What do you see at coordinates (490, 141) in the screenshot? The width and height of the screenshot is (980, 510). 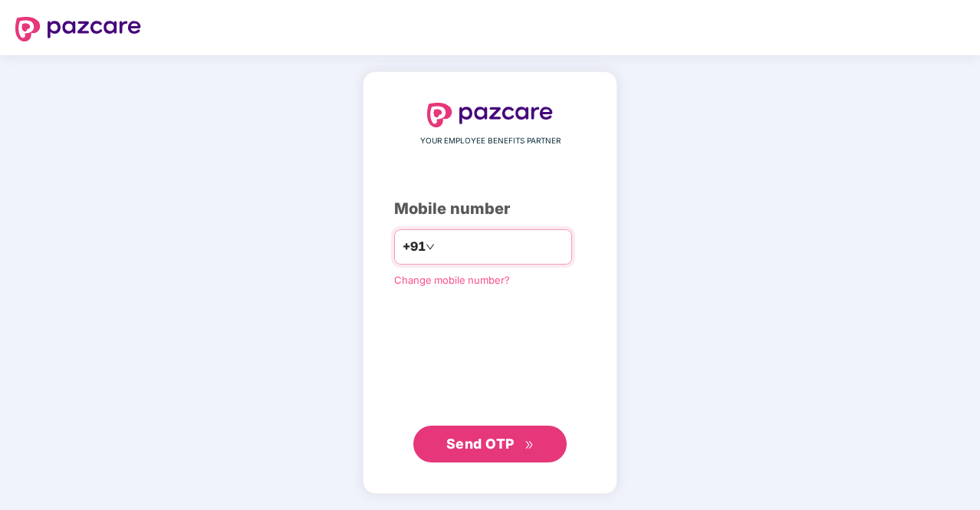 I see `span: YOUR EMPLOYEE BENEFITS PARTNER` at bounding box center [490, 141].